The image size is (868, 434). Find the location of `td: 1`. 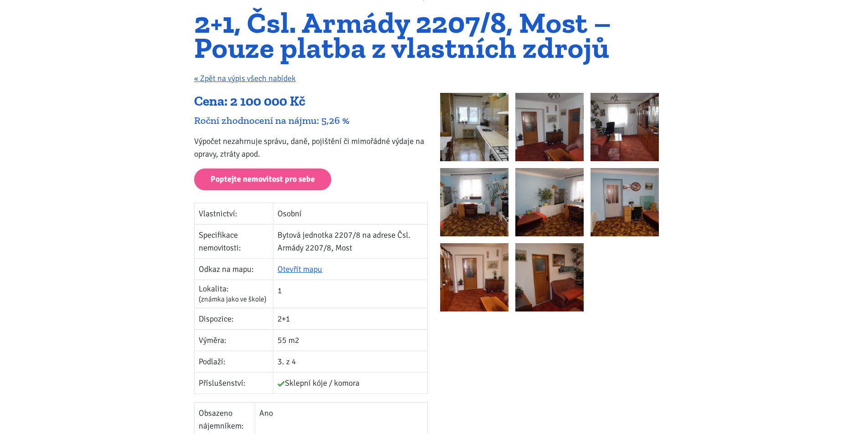

td: 1 is located at coordinates (351, 294).